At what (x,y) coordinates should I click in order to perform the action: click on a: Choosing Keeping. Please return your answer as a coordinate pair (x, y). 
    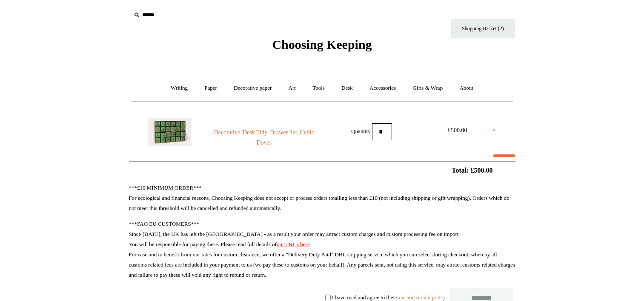
    Looking at the image, I should click on (322, 47).